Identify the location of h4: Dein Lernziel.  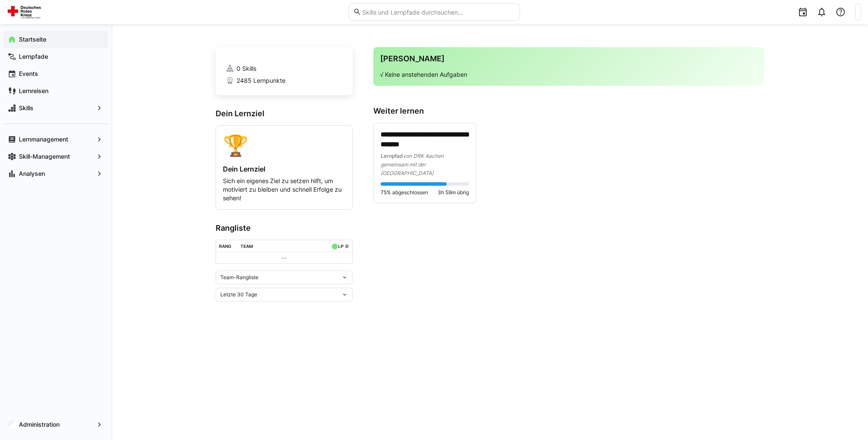
(284, 169).